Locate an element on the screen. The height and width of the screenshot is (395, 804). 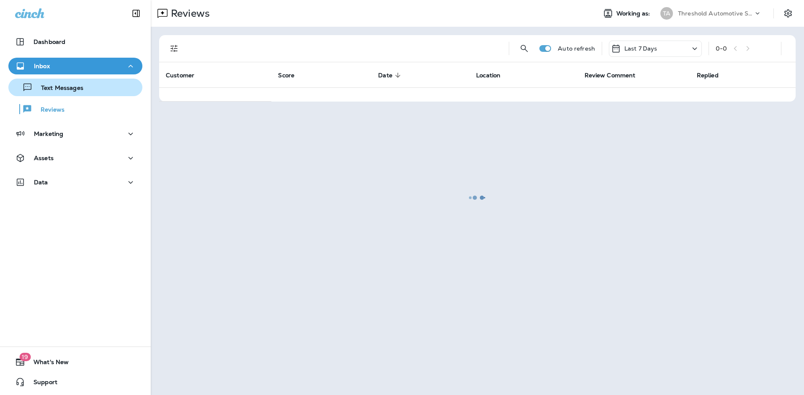
button: Inbox is located at coordinates (75, 66).